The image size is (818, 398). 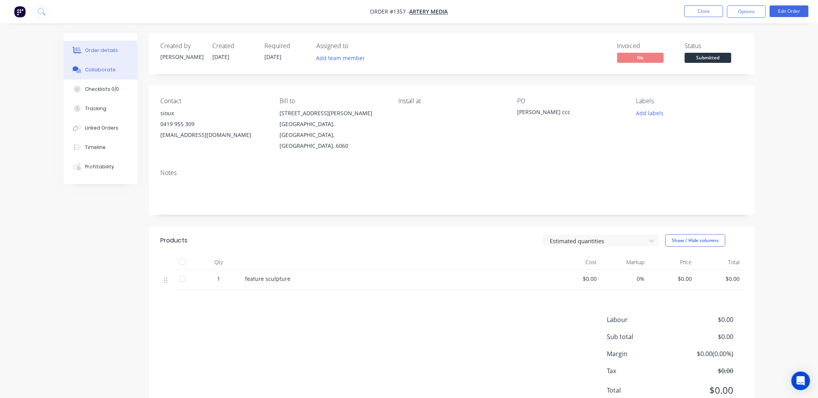 What do you see at coordinates (672, 262) in the screenshot?
I see `div: Price` at bounding box center [672, 262].